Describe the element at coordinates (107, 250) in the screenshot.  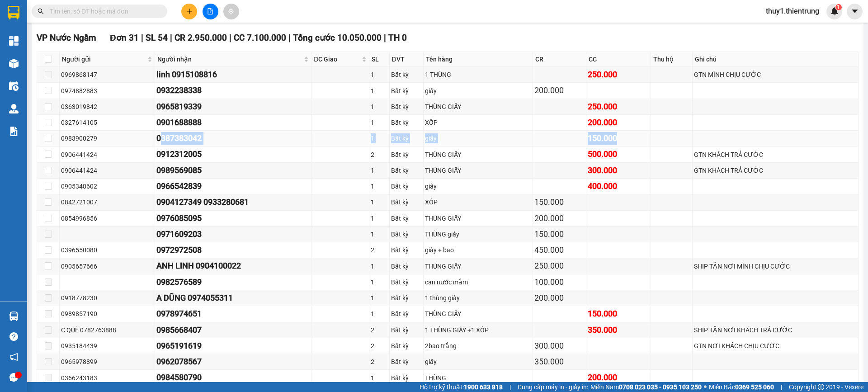
I see `div: 0396550080` at that location.